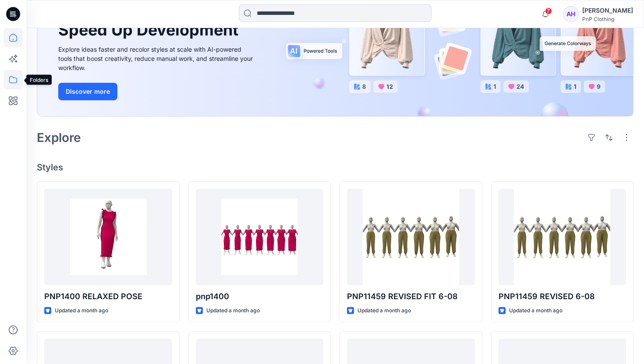 The image size is (644, 364). Describe the element at coordinates (260, 237) in the screenshot. I see `a: pnp1400` at that location.